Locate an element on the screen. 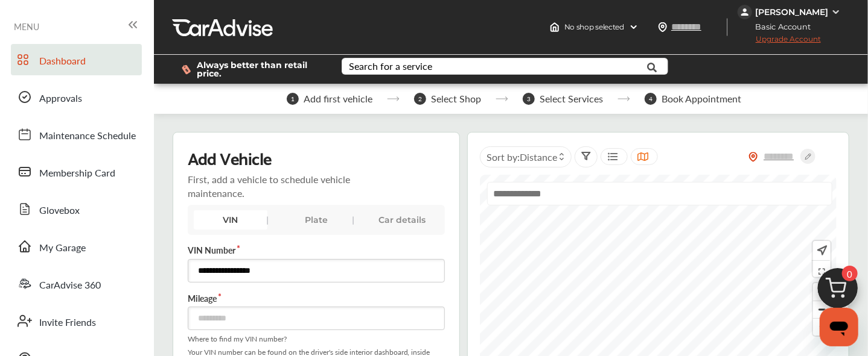 Image resolution: width=868 pixels, height=356 pixels. label: VIN Number is located at coordinates (316, 251).